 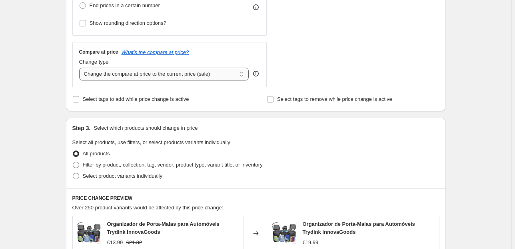 I want to click on span: Over 250 product variants would be affected by this price change:, so click(x=148, y=207).